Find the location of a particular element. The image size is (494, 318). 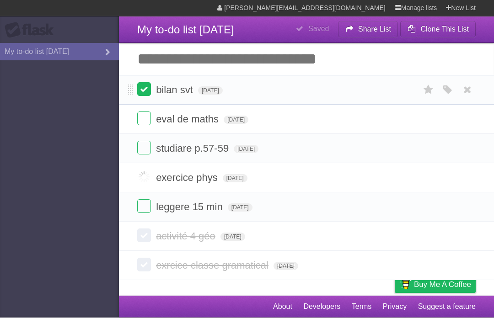

a: Developers is located at coordinates (322, 307).